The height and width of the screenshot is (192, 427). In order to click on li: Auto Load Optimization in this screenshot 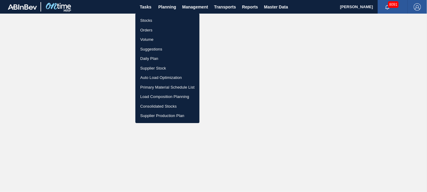, I will do `click(168, 78)`.